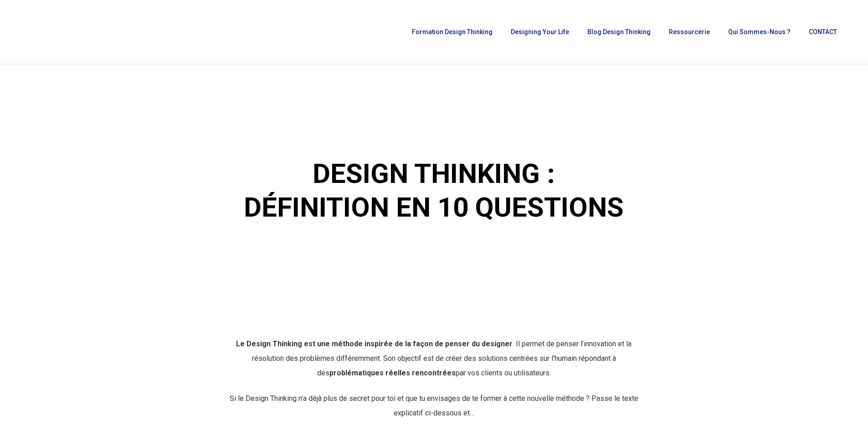 The height and width of the screenshot is (430, 868). I want to click on b: DÉFINITION EN 10 QUESTIONS, so click(433, 207).